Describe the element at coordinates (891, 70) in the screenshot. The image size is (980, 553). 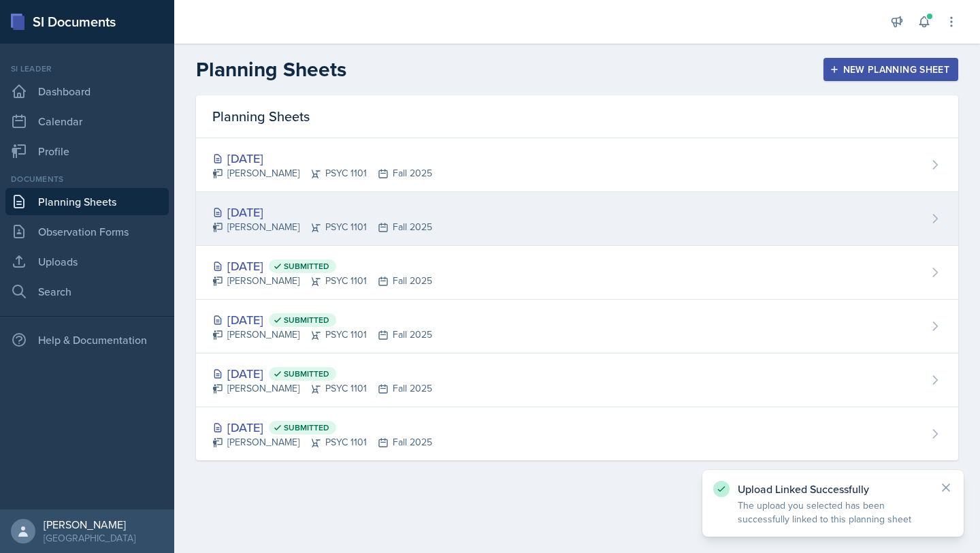
I see `button: New Planning Sheet` at that location.